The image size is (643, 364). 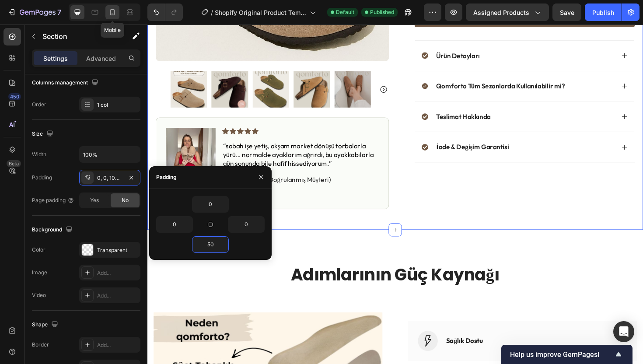 I want to click on div: Width, so click(x=39, y=155).